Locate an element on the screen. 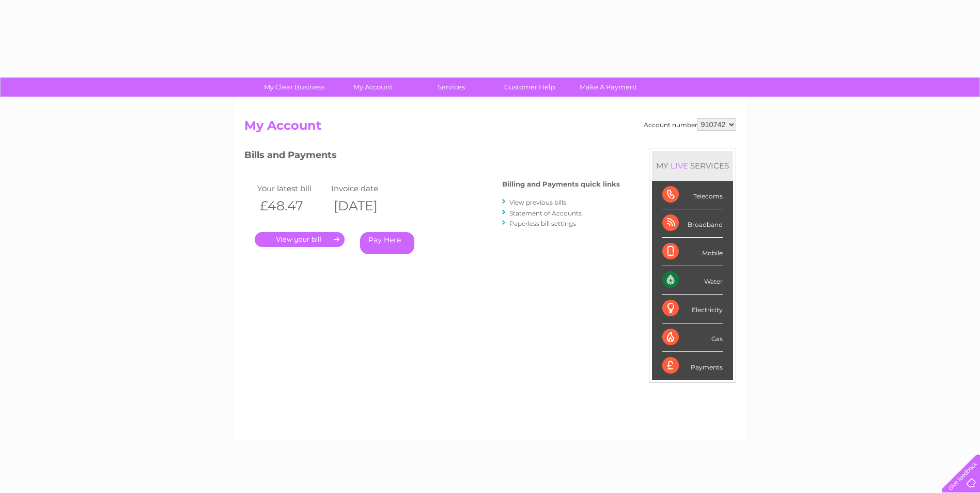 Image resolution: width=980 pixels, height=493 pixels. div: Water is located at coordinates (692, 280).